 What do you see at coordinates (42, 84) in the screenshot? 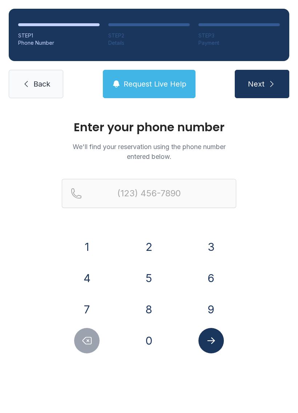
I see `span: Back` at bounding box center [42, 84].